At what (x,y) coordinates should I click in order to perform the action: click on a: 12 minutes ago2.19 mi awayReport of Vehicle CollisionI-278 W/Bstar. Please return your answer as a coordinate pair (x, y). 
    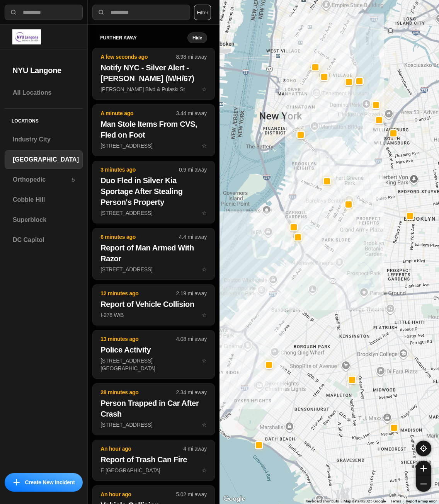
    Looking at the image, I should click on (154, 315).